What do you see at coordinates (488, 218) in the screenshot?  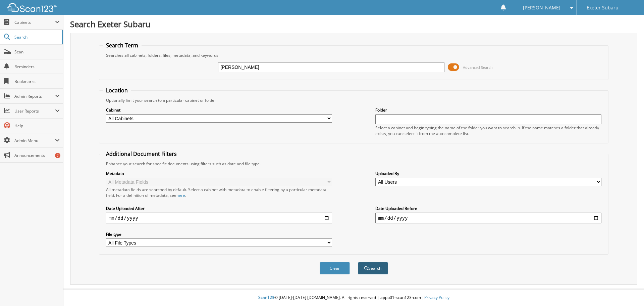 I see `input: end` at bounding box center [488, 218].